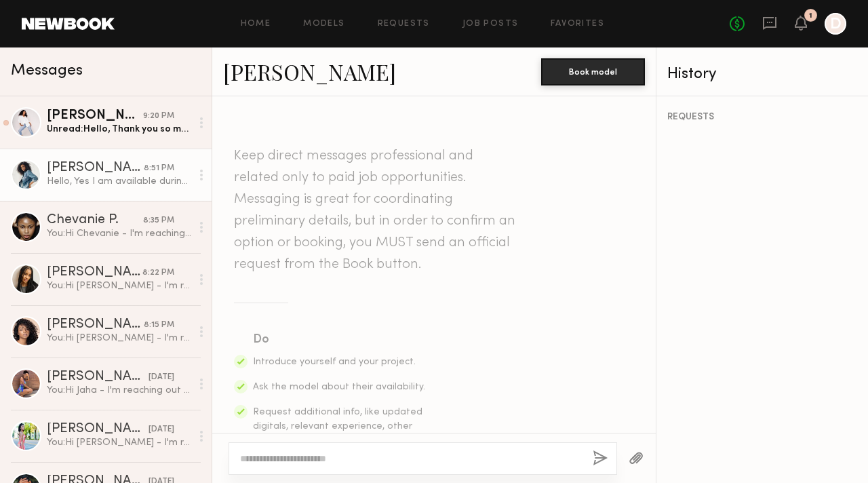 This screenshot has width=868, height=483. What do you see at coordinates (762, 117) in the screenshot?
I see `div: REQUESTS` at bounding box center [762, 117].